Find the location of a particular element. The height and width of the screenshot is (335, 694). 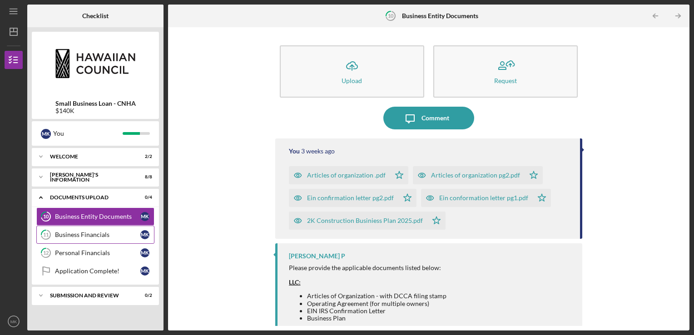

button: Upload is located at coordinates (352, 71).